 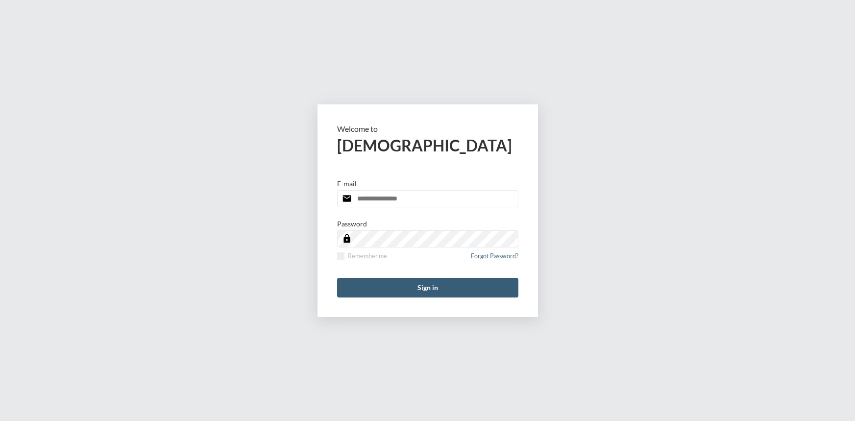 What do you see at coordinates (428, 288) in the screenshot?
I see `button: Sign in` at bounding box center [428, 288].